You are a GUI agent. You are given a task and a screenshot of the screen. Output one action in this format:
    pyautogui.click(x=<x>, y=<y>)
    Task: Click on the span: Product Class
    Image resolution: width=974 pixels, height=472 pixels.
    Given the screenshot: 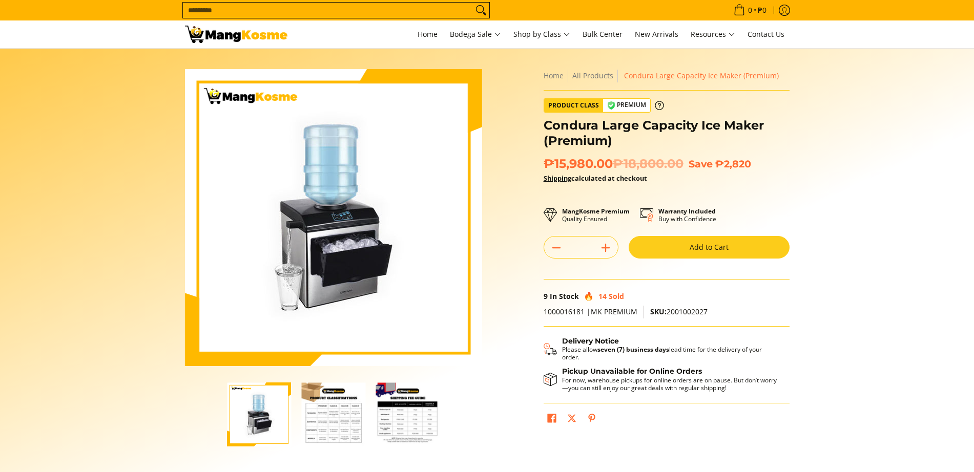 What is the action you would take?
    pyautogui.click(x=573, y=106)
    